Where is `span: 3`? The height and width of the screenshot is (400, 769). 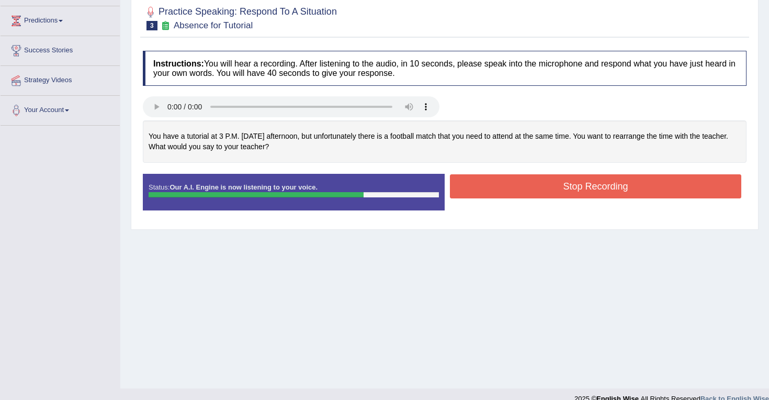 span: 3 is located at coordinates (152, 26).